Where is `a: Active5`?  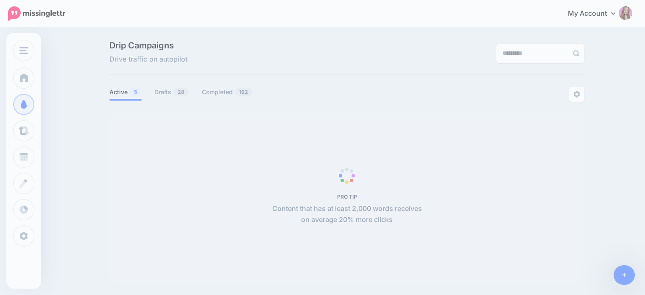
a: Active5 is located at coordinates (126, 92).